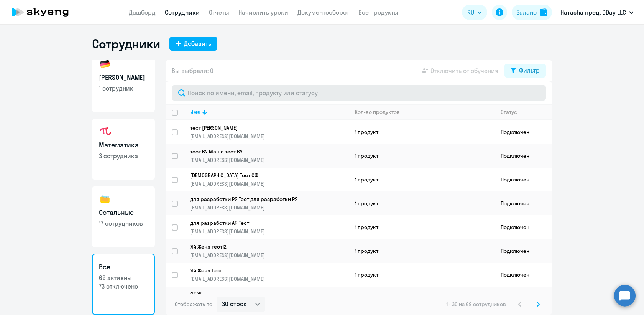 The height and width of the screenshot is (315, 644). I want to click on a: Дашборд, so click(142, 12).